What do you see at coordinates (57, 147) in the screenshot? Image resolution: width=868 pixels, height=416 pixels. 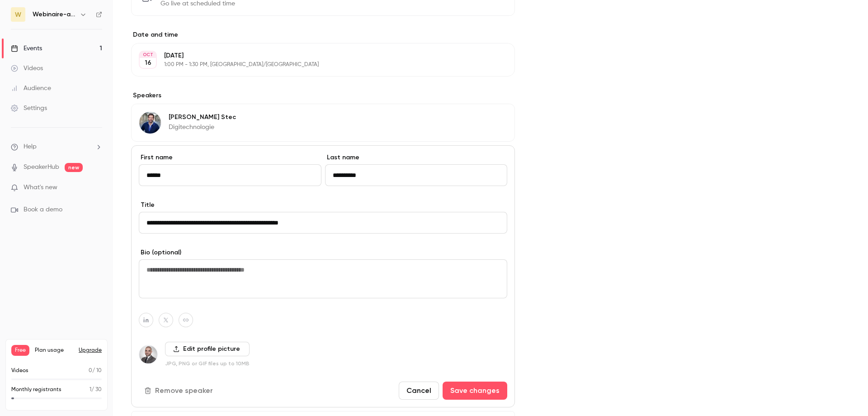 I see `li: help-dropdown-opener` at bounding box center [57, 147].